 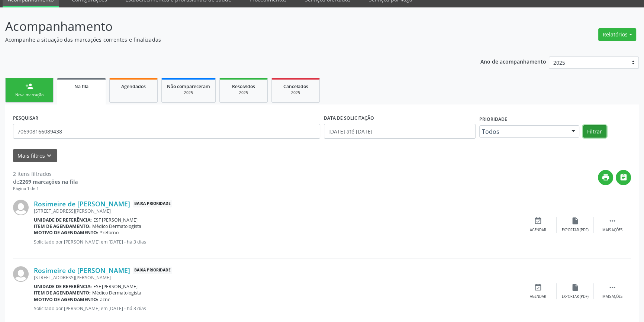 I want to click on span: Agendados, so click(x=133, y=86).